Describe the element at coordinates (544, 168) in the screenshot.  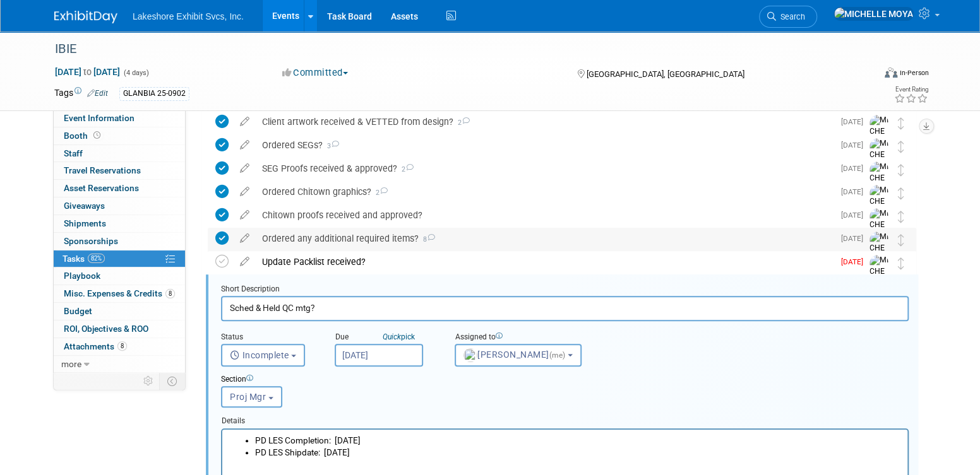
I see `div: SEG Proofs received & approved?` at that location.